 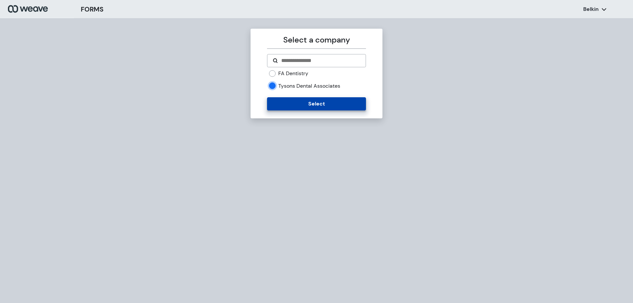 What do you see at coordinates (591, 9) in the screenshot?
I see `p: Belkin` at bounding box center [591, 9].